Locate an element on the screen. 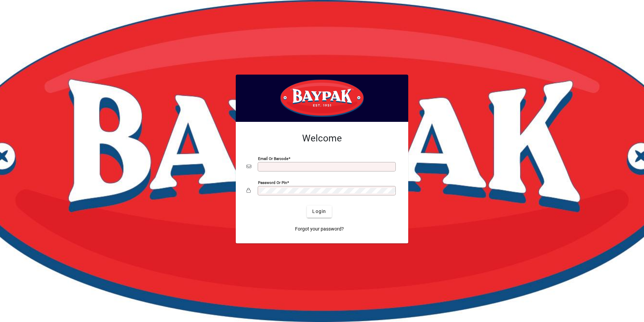 The height and width of the screenshot is (322, 644). mat-label: Email or Barcode is located at coordinates (273, 158).